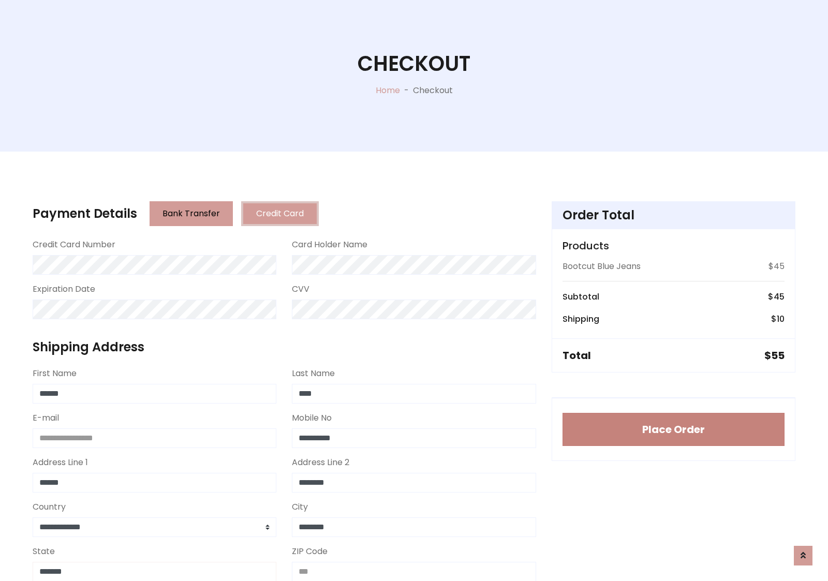 This screenshot has width=828, height=581. What do you see at coordinates (329, 245) in the screenshot?
I see `label: Card Holder Name` at bounding box center [329, 245].